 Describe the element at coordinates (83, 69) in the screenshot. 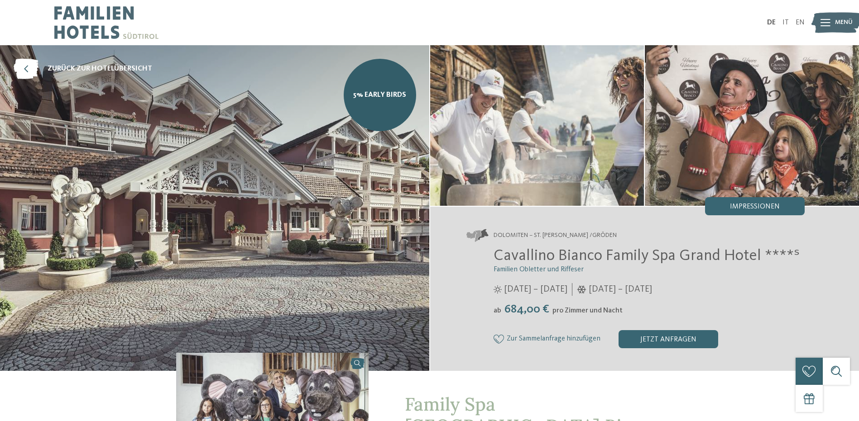

I see `a: zurück zur Hotelübersicht` at that location.